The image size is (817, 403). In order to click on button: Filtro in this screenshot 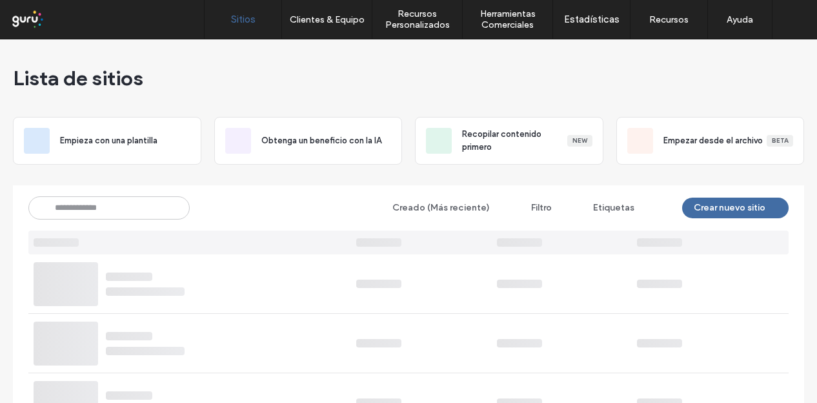, I will do `click(535, 208)`.